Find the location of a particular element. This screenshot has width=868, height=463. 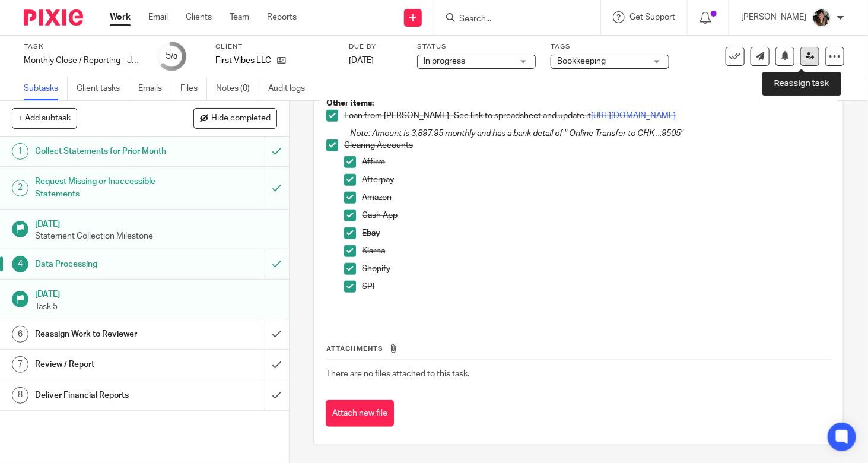

p: Task 5 is located at coordinates (156, 307).